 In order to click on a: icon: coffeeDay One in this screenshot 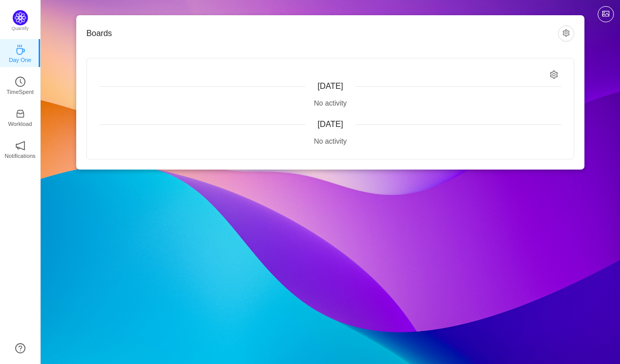, I will do `click(20, 53)`.